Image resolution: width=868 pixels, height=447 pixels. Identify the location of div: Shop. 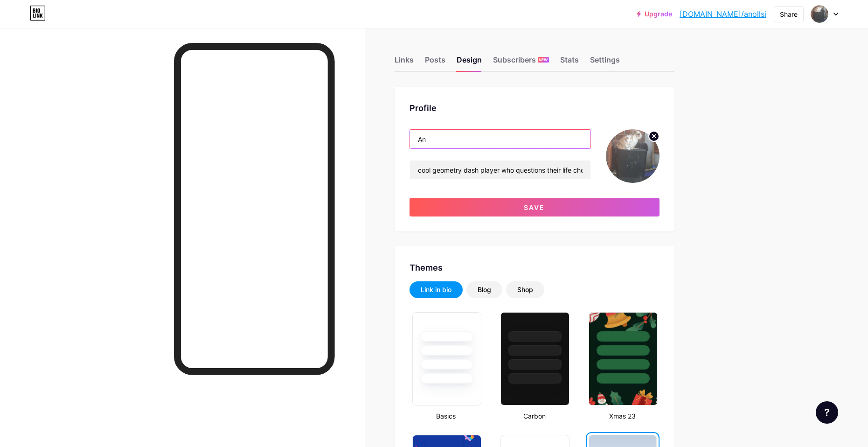
(525, 290).